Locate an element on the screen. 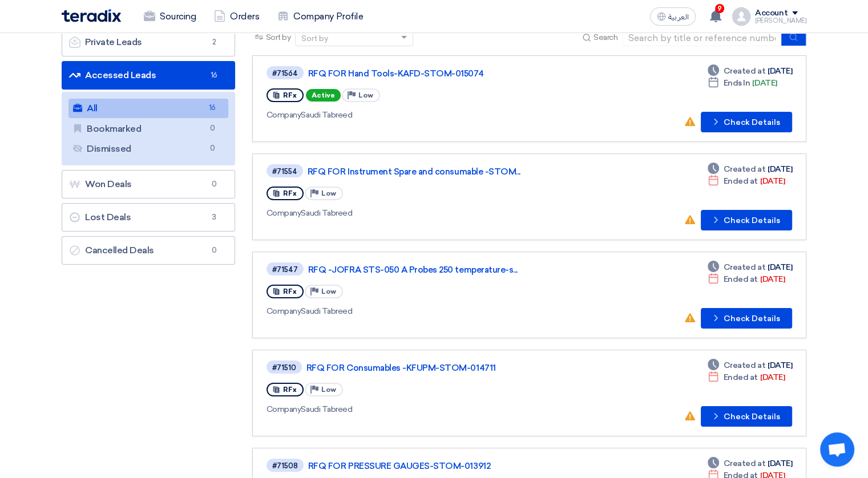 This screenshot has height=478, width=868. div: #71510 is located at coordinates (284, 367).